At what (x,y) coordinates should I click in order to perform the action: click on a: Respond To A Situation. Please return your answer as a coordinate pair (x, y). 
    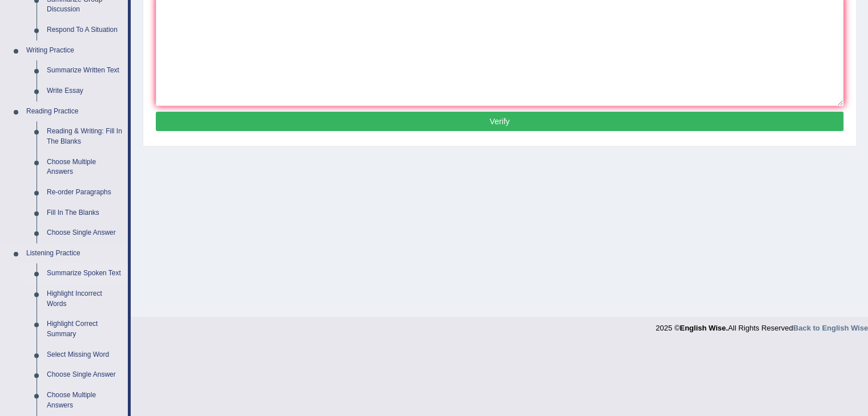
    Looking at the image, I should click on (84, 30).